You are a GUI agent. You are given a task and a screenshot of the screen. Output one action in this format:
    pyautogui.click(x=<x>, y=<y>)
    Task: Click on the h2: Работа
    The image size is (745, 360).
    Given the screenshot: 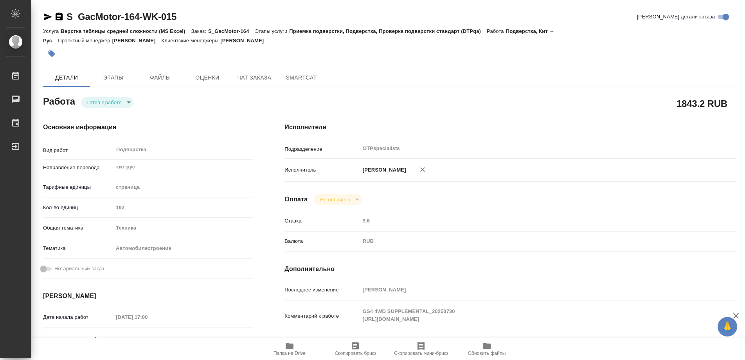 What is the action you would take?
    pyautogui.click(x=59, y=101)
    